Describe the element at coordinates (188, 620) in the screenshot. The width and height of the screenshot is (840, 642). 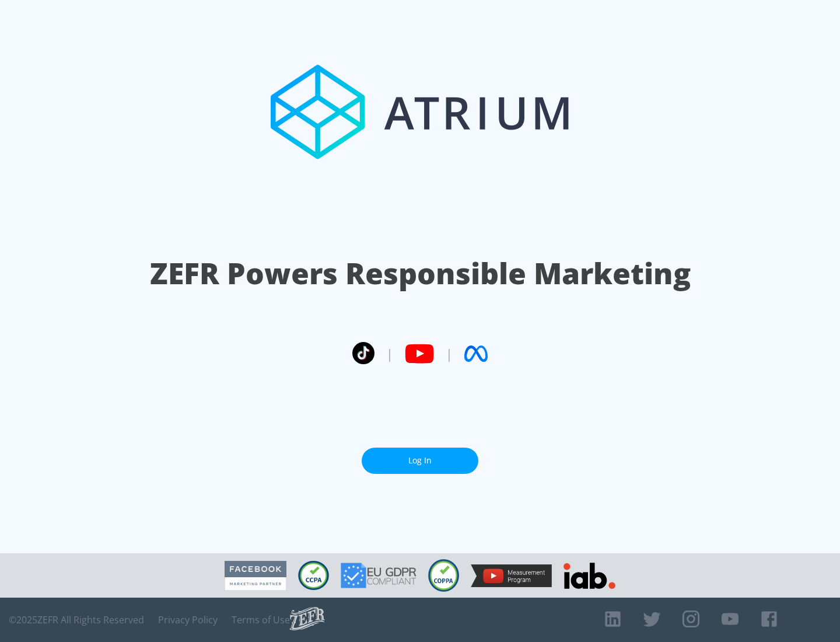
I see `a: Privacy Policy` at that location.